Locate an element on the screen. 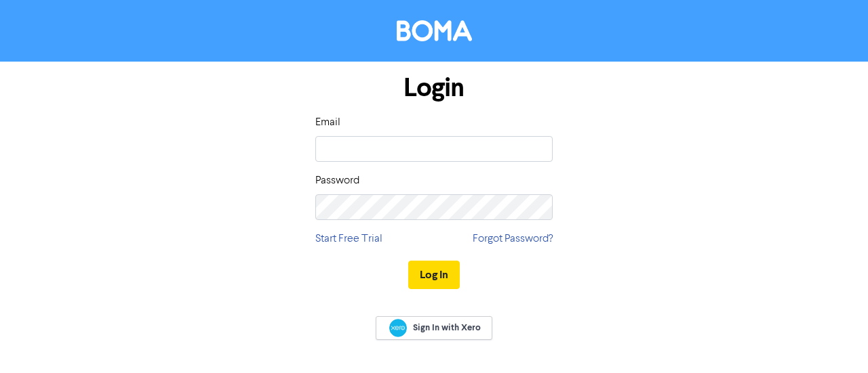 This screenshot has width=868, height=373. label: Email is located at coordinates (328, 123).